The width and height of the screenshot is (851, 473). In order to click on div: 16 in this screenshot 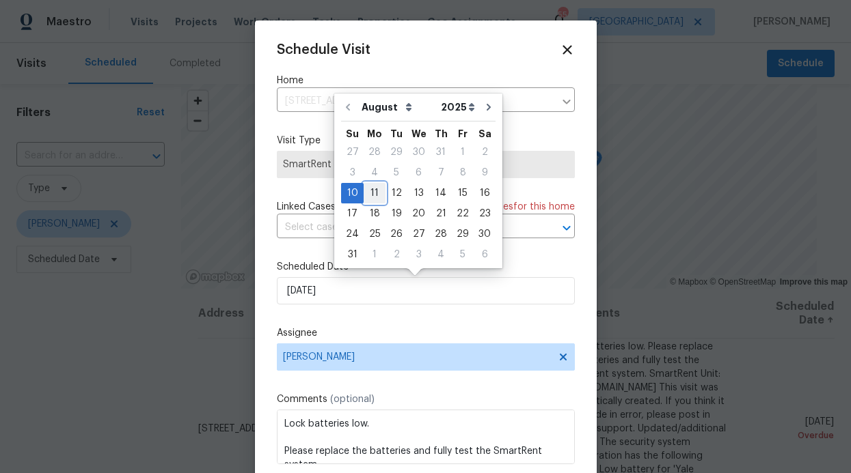, I will do `click(484, 193)`.